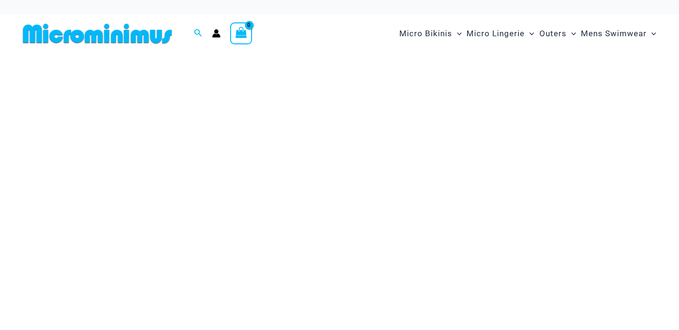  I want to click on span: Mens Swimwear, so click(614, 33).